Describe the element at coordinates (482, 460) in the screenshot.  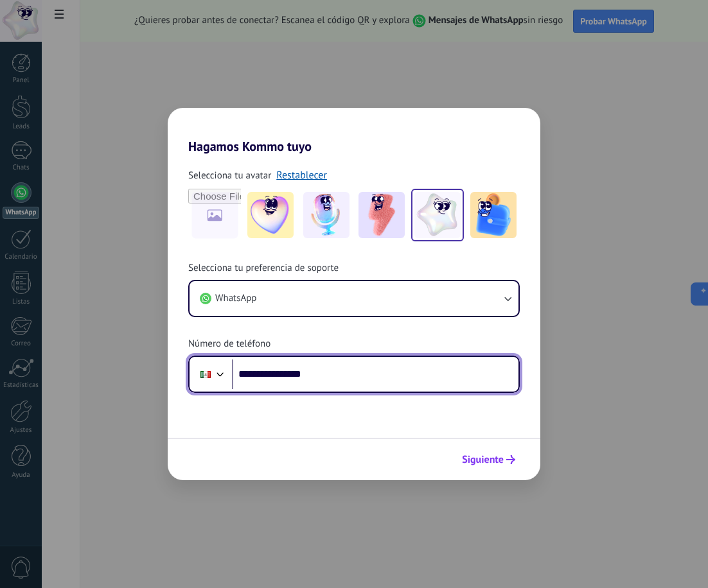
I see `span: Siguiente` at that location.